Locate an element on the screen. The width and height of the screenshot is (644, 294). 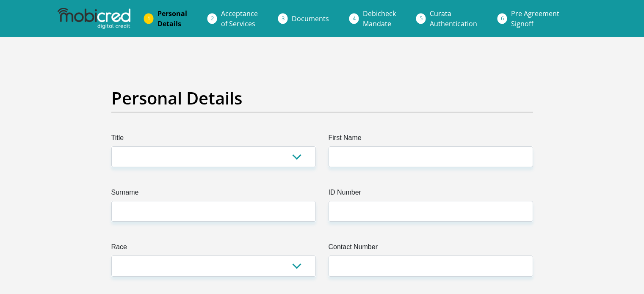
a: CurataAuthentication is located at coordinates (454, 19).